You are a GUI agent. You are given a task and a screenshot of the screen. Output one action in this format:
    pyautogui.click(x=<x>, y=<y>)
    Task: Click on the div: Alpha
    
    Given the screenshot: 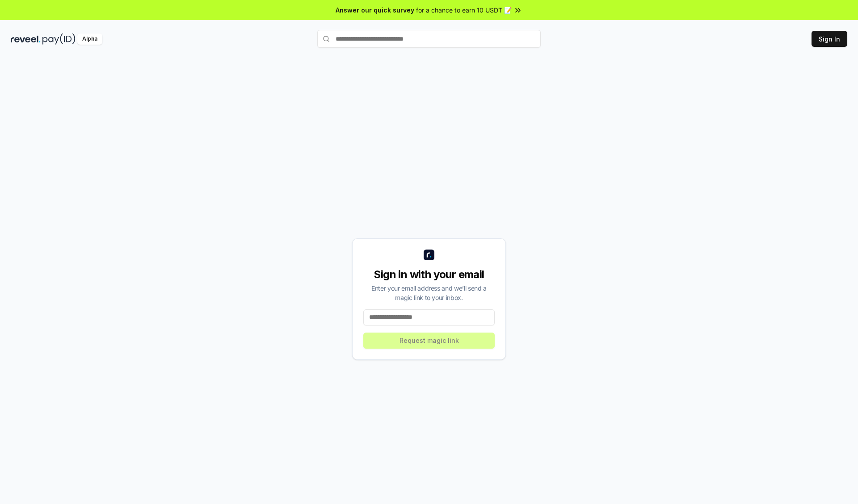 What is the action you would take?
    pyautogui.click(x=90, y=39)
    